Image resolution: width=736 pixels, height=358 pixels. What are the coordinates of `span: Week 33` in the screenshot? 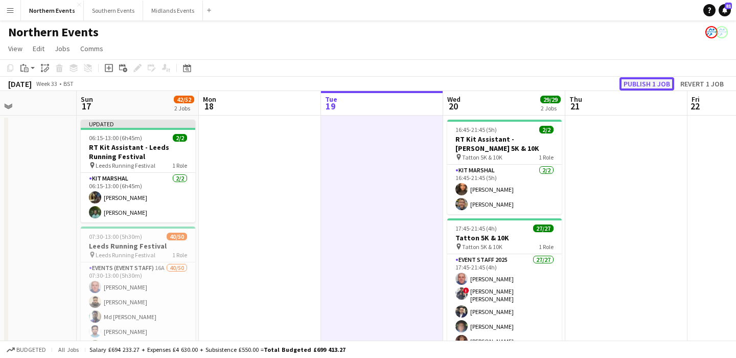 It's located at (46, 83).